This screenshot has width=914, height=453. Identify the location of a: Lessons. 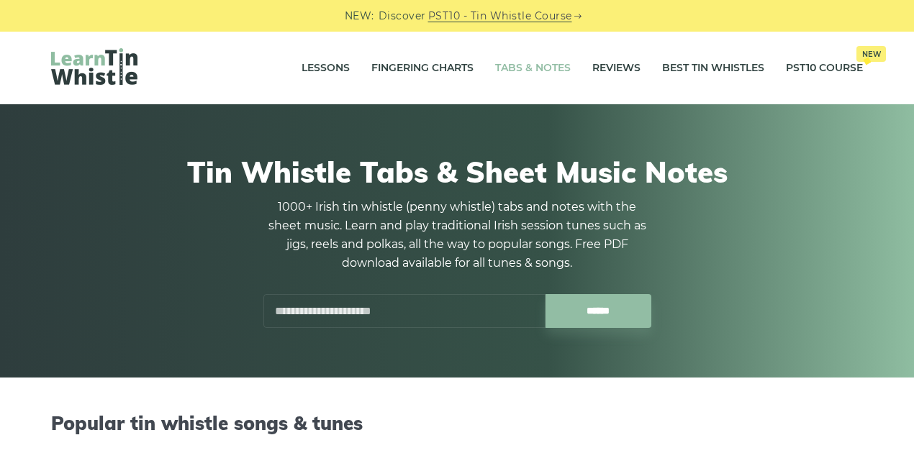
(325, 68).